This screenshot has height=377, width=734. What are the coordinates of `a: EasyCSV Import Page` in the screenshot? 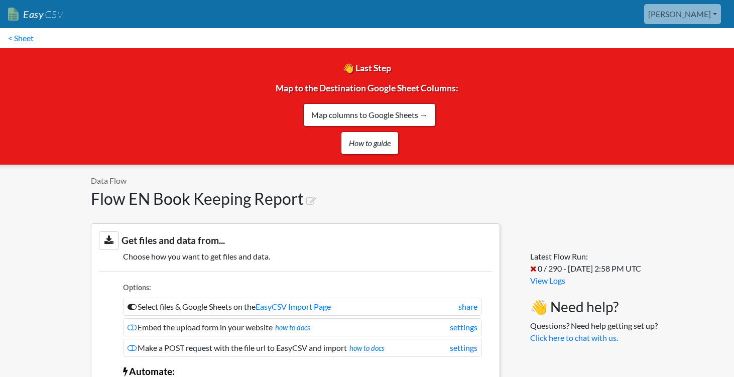 It's located at (293, 306).